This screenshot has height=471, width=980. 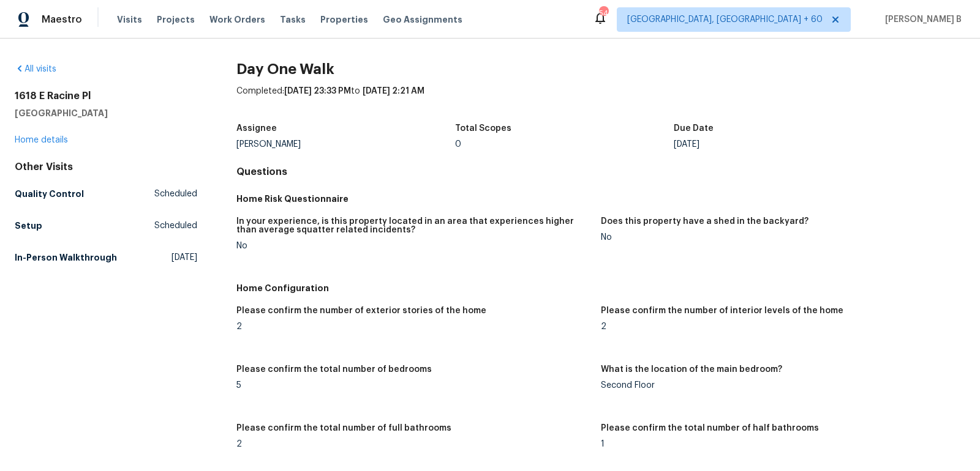 I want to click on h5: Quality Control, so click(x=49, y=194).